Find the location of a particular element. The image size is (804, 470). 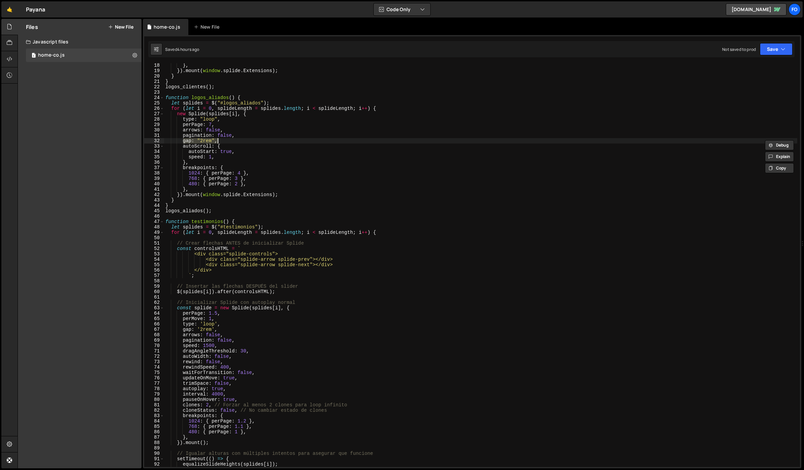

div: 41 is located at coordinates (154, 189).